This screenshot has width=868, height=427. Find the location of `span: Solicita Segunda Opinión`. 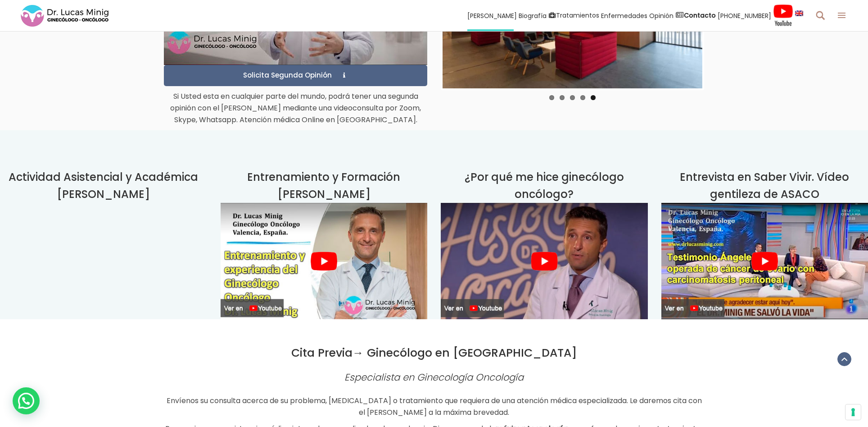

span: Solicita Segunda Opinión is located at coordinates (286, 75).